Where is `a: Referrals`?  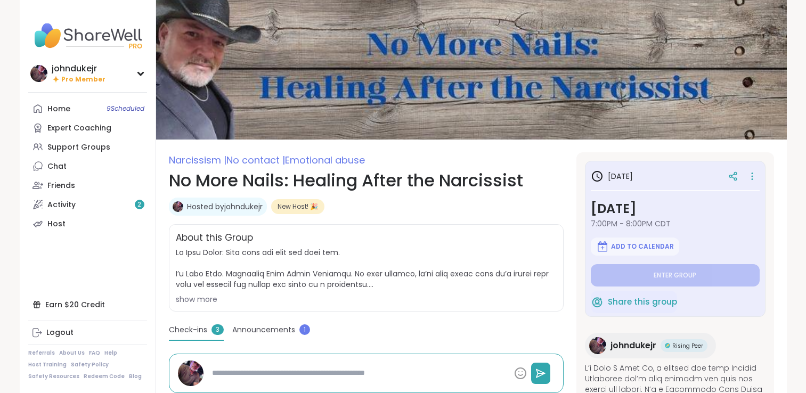 a: Referrals is located at coordinates (42, 353).